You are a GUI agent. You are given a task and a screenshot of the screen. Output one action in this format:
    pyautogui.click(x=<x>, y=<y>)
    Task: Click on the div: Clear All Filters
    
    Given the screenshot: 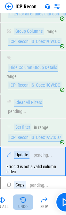 What is the action you would take?
    pyautogui.click(x=29, y=103)
    